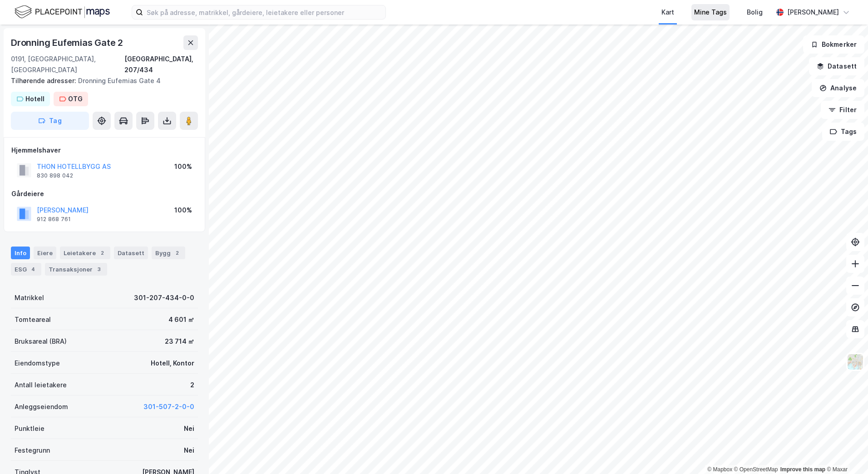  I want to click on a: OpenStreetMap, so click(756, 470).